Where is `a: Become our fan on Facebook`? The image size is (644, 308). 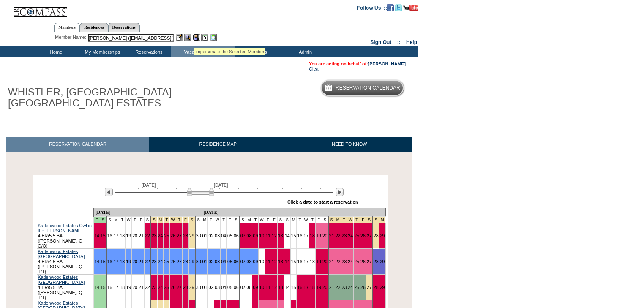 a: Become our fan on Facebook is located at coordinates (391, 7).